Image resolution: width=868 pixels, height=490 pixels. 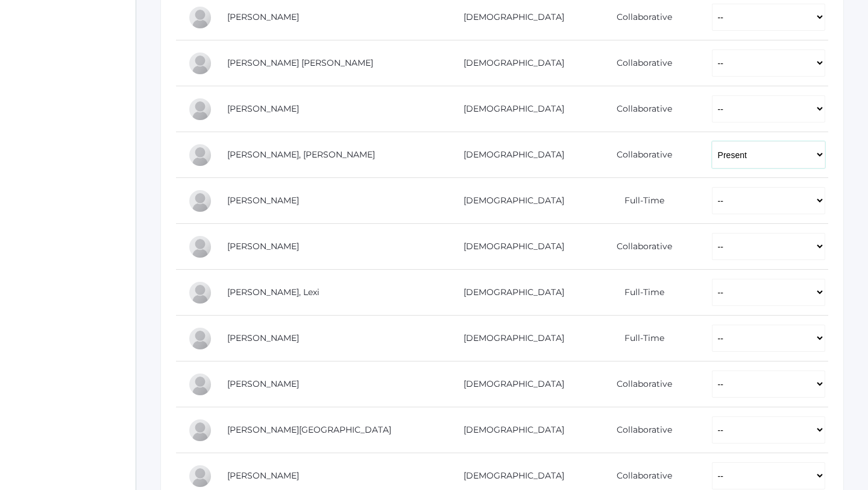 I want to click on div: Charles Fox, so click(x=200, y=18).